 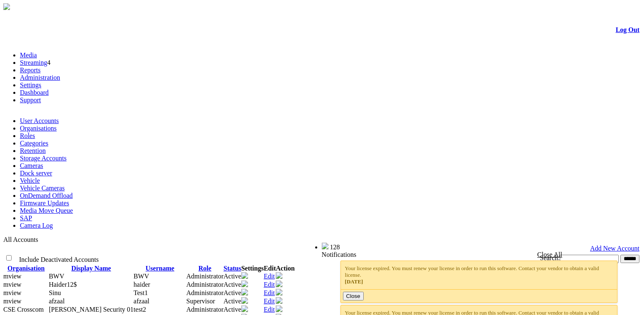 What do you see at coordinates (160, 268) in the screenshot?
I see `a: Username` at bounding box center [160, 268].